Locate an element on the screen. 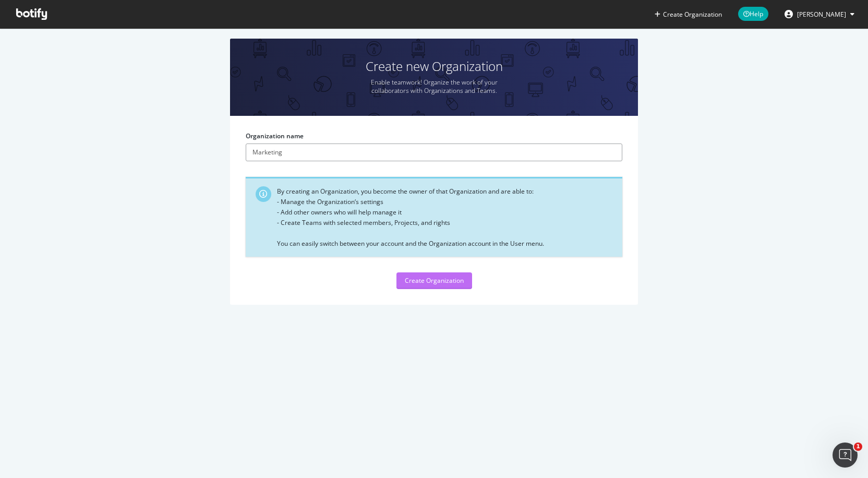  span: Jesse Hunsaker is located at coordinates (822, 14).